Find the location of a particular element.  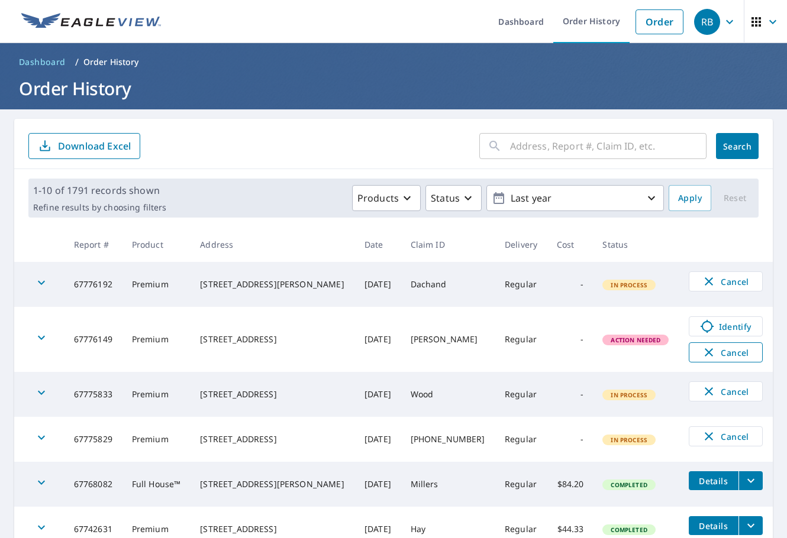

a: Identify is located at coordinates (725, 327).